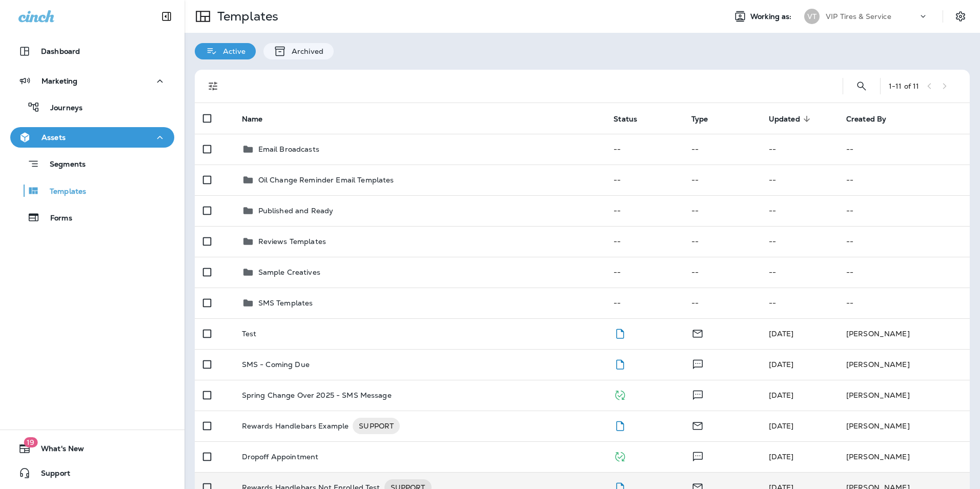 The width and height of the screenshot is (980, 489). Describe the element at coordinates (249, 333) in the screenshot. I see `p: Test` at that location.